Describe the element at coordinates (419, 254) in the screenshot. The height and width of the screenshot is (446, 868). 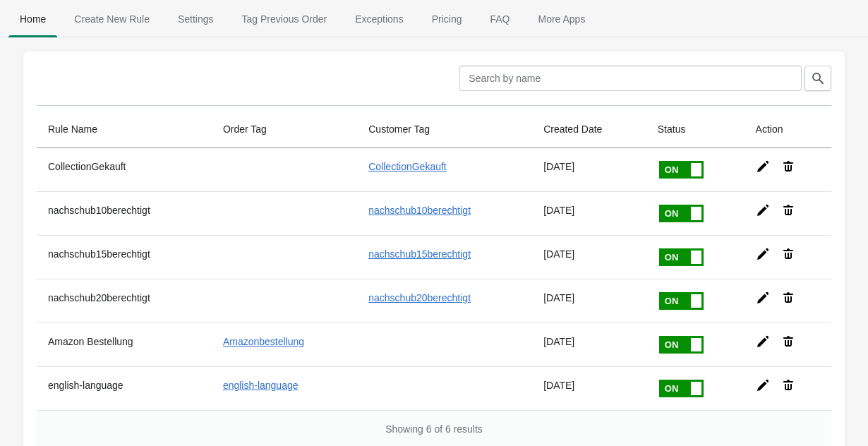
I see `a: nachschub15berechtigt` at that location.